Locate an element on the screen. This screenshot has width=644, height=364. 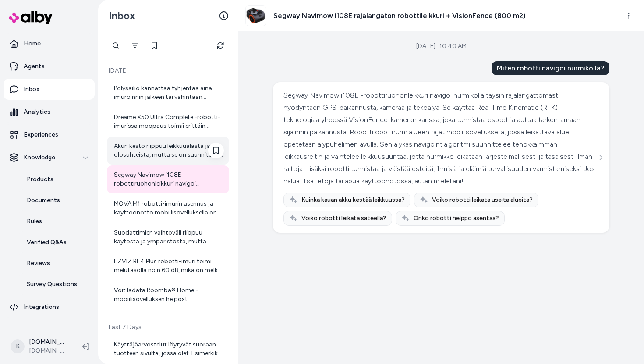
a: Survey Questions is located at coordinates (56, 284).